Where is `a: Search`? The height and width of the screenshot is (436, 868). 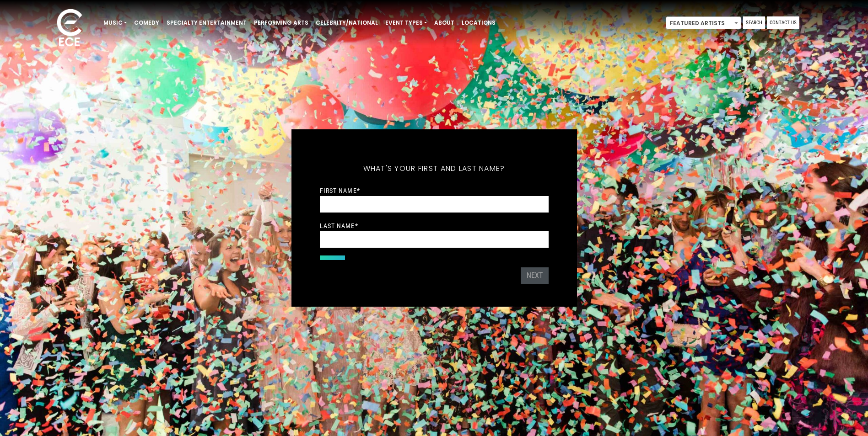
a: Search is located at coordinates (754, 23).